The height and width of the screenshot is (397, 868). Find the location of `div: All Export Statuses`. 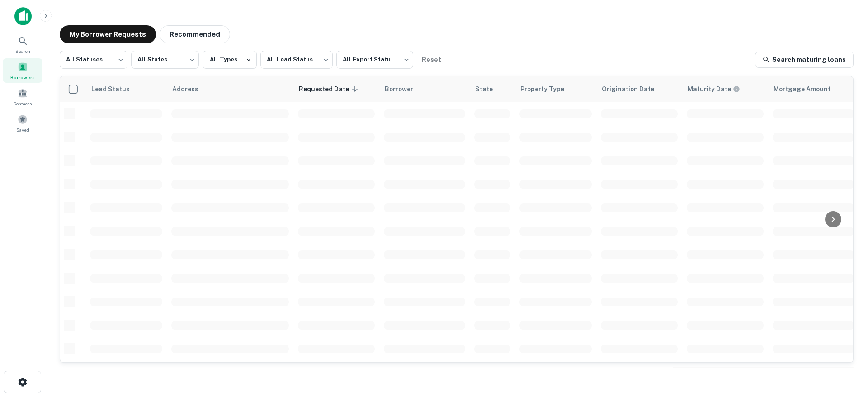

div: All Export Statuses is located at coordinates (375, 59).